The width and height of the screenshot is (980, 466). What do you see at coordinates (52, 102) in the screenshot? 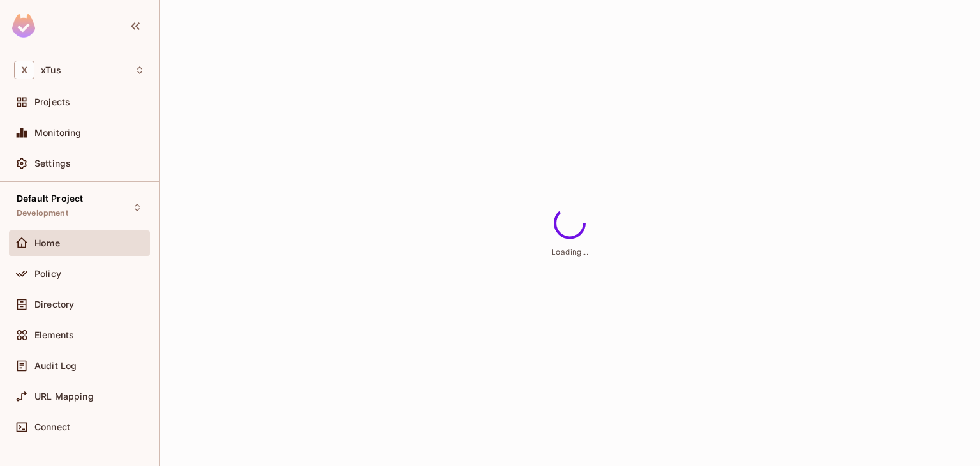
I see `span: Projects` at bounding box center [52, 102].